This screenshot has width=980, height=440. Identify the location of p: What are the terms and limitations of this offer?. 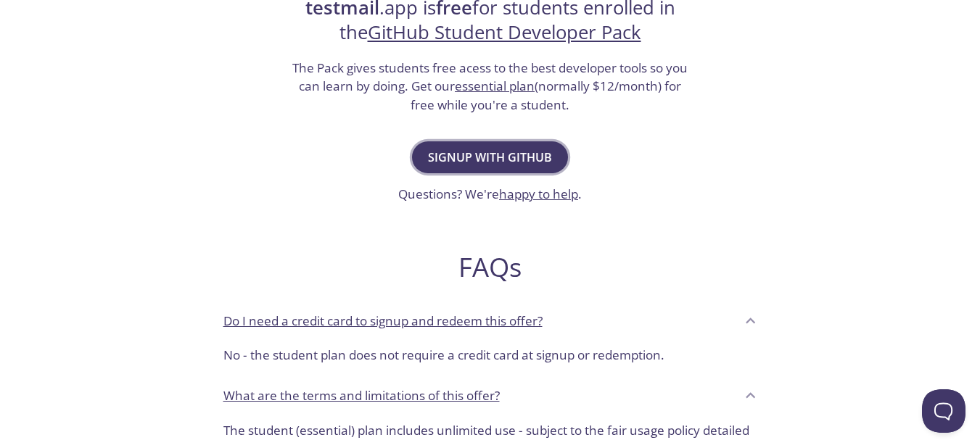
(361, 396).